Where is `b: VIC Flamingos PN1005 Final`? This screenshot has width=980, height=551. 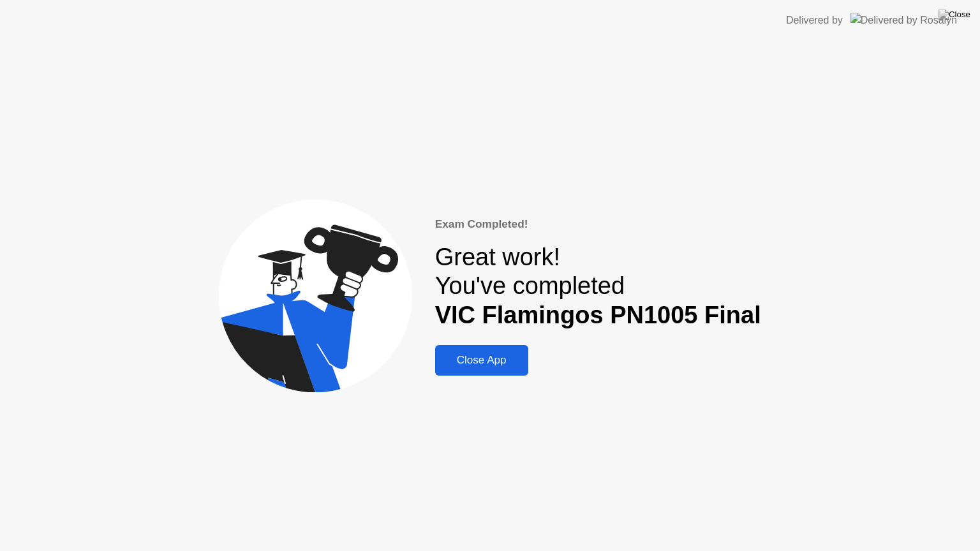 b: VIC Flamingos PN1005 Final is located at coordinates (598, 315).